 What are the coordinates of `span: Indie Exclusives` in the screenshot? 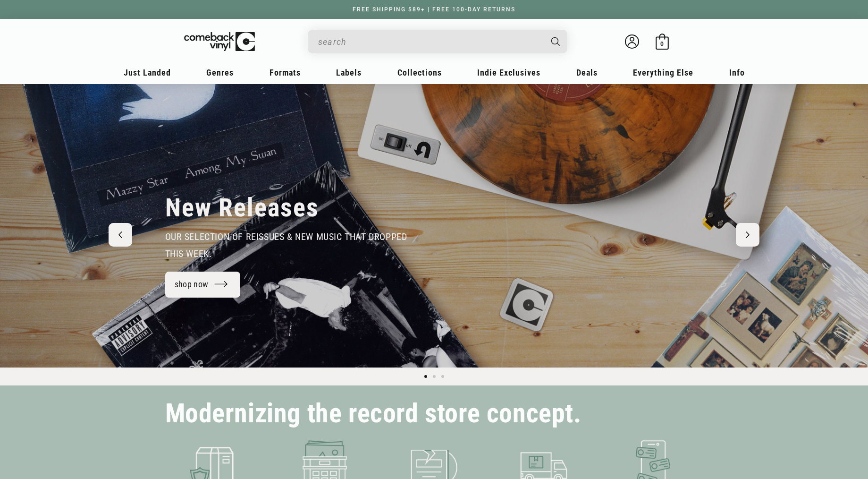 It's located at (508, 72).